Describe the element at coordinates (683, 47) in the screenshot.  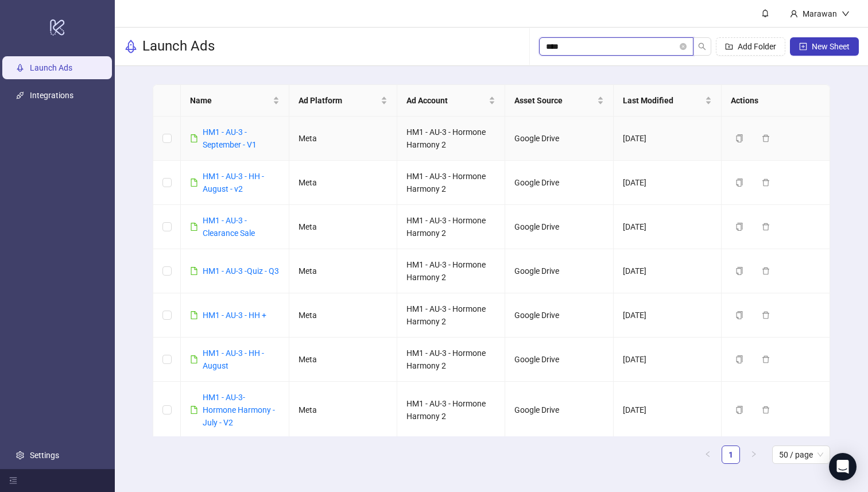
I see `span: close-circle` at that location.